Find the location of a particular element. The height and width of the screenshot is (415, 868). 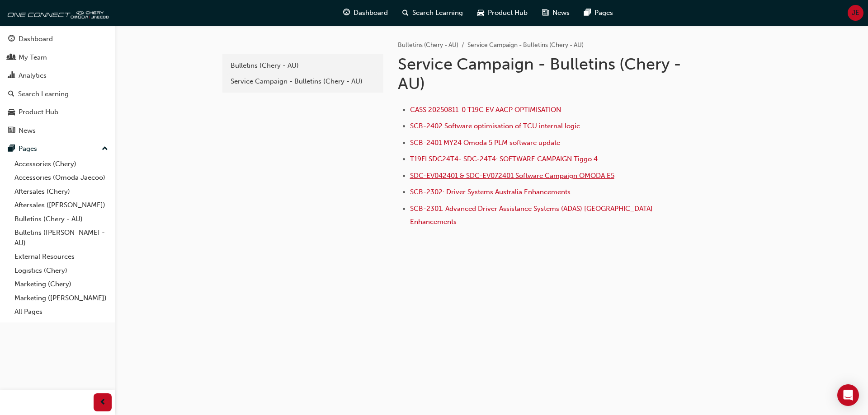

div: Analytics is located at coordinates (33, 75).